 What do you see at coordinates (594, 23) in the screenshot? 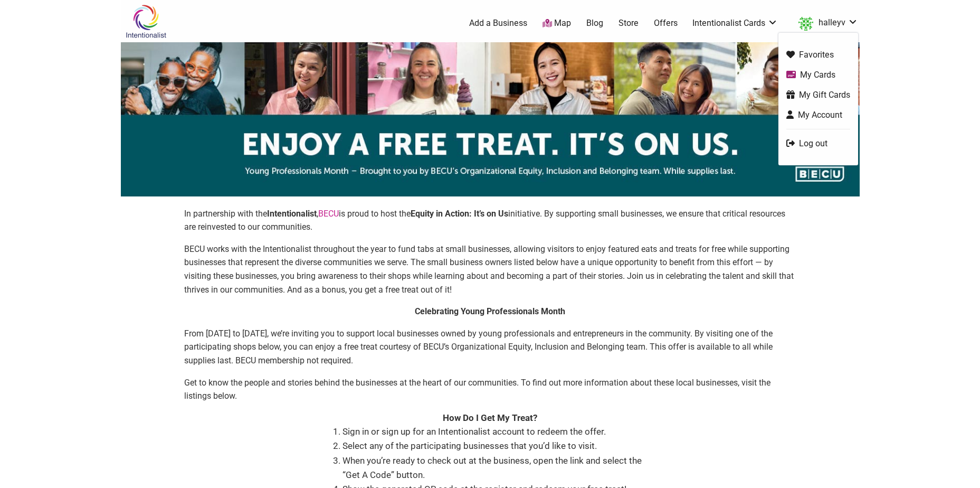
I see `a: Blog` at bounding box center [594, 23].